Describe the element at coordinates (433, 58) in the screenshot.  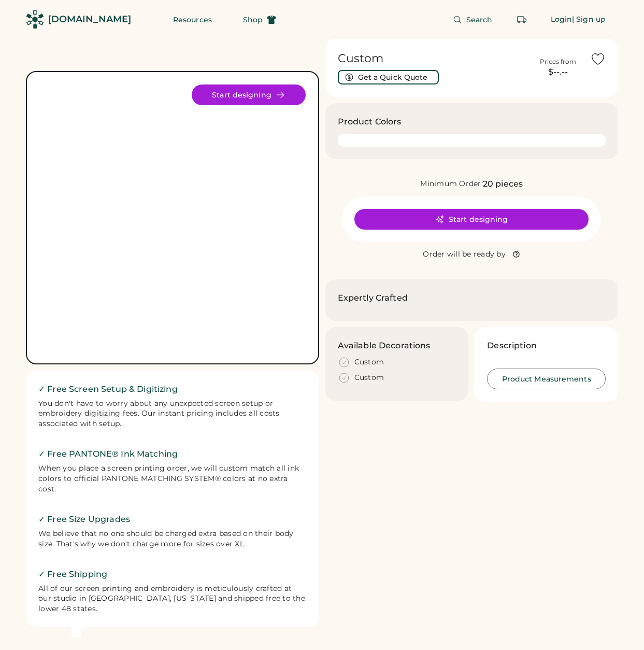
I see `h1: Custom` at that location.